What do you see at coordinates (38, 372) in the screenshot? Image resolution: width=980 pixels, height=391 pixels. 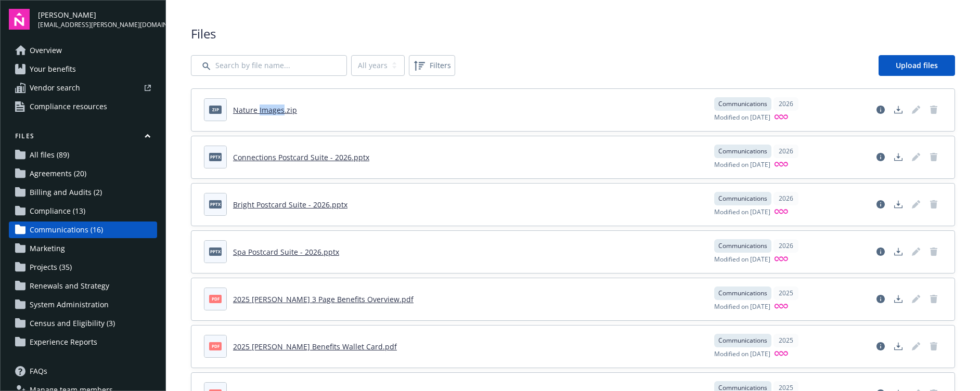 I see `span: FAQs` at bounding box center [38, 372].